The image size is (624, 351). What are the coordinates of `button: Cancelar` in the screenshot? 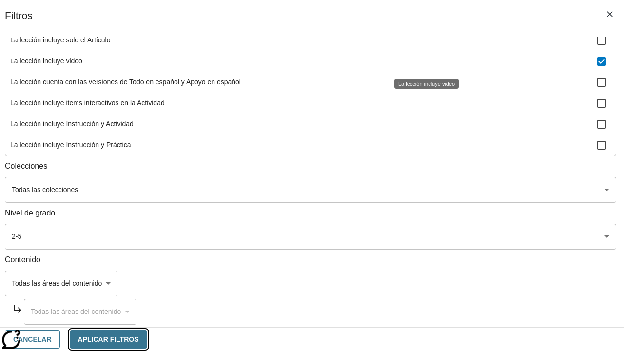 It's located at (32, 340).